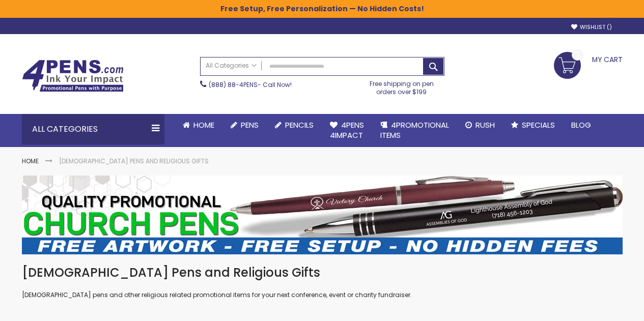 The width and height of the screenshot is (644, 321). What do you see at coordinates (204, 125) in the screenshot?
I see `span: Home` at bounding box center [204, 125].